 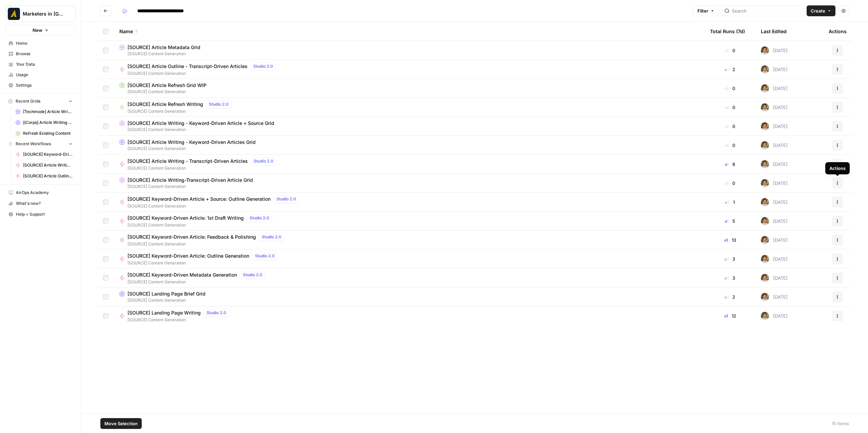 I want to click on div: 5, so click(x=730, y=221).